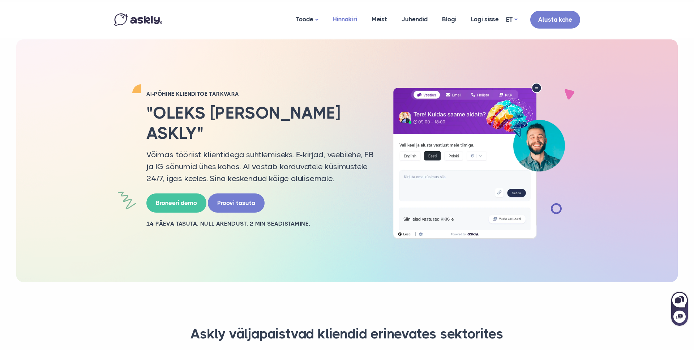 The height and width of the screenshot is (350, 694). What do you see at coordinates (414, 19) in the screenshot?
I see `a: Juhendid` at bounding box center [414, 19].